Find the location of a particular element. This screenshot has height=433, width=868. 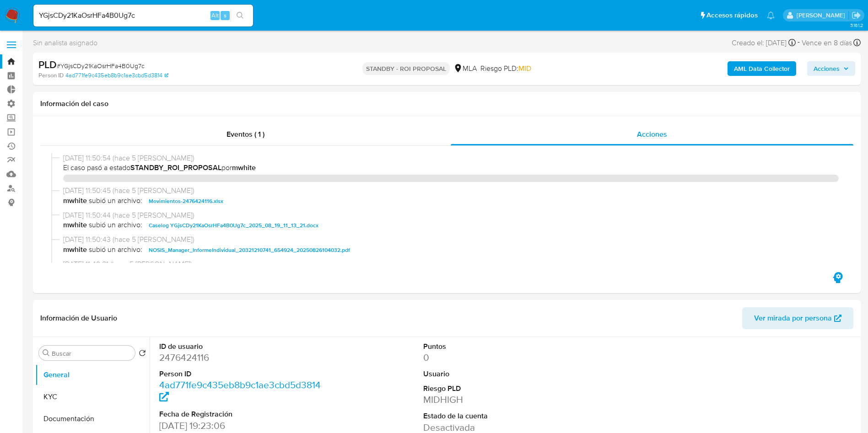

span: s is located at coordinates (225, 15).